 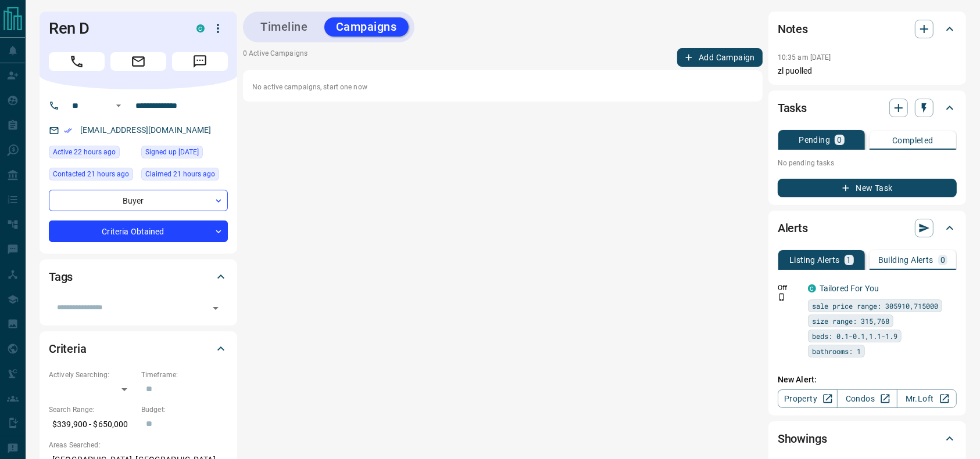 What do you see at coordinates (867, 229) in the screenshot?
I see `div: Alerts` at bounding box center [867, 229].